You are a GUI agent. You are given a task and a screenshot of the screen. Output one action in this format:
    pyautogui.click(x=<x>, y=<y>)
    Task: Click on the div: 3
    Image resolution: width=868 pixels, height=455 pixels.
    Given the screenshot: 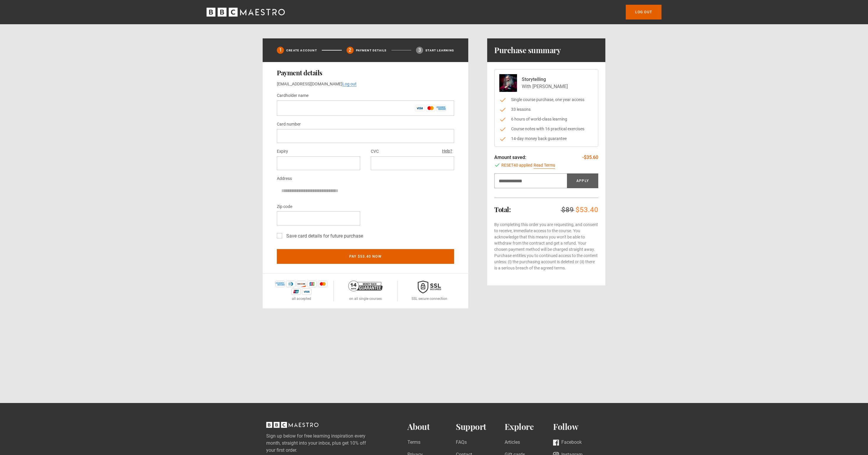 What is the action you would take?
    pyautogui.click(x=419, y=51)
    